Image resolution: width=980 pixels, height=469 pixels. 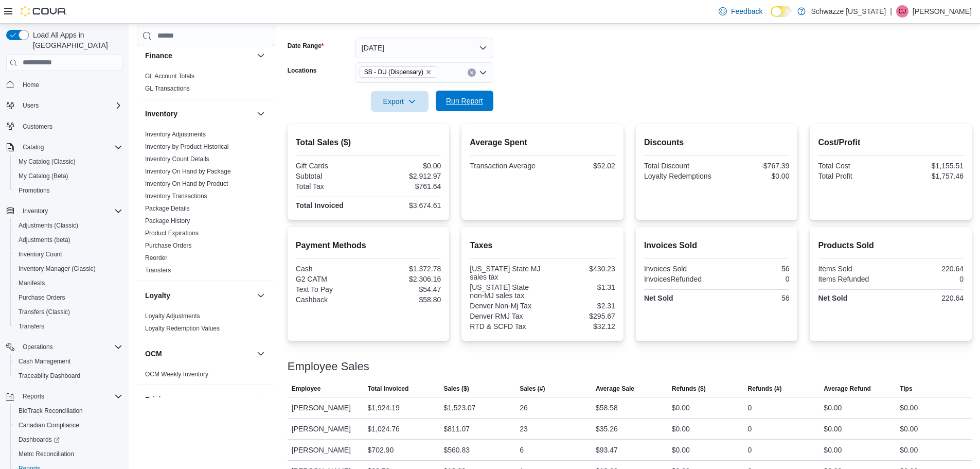 What do you see at coordinates (57, 268) in the screenshot?
I see `span: Inventory Manager (Classic)` at bounding box center [57, 268].